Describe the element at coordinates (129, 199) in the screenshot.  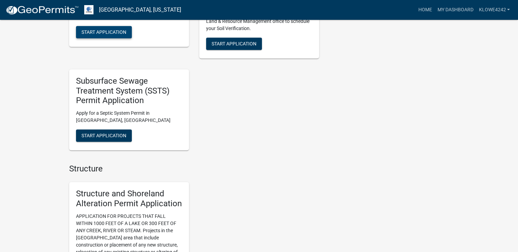
I see `h5: Structure and Shoreland Alteration Permit Application` at that location.